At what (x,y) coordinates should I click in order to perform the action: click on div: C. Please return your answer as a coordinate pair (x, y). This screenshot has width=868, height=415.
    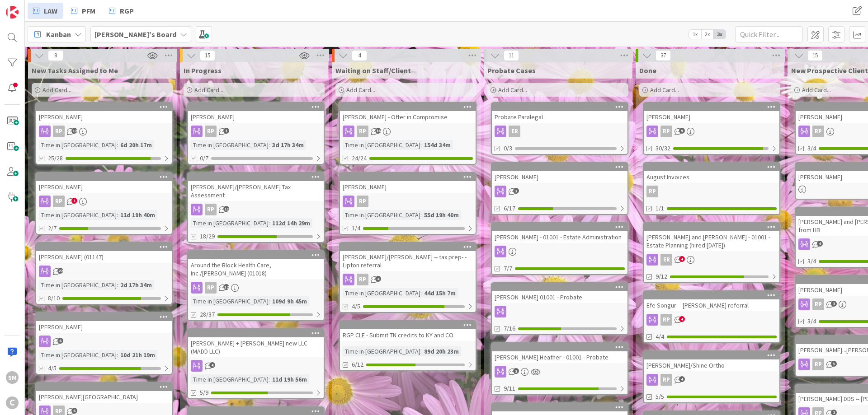
    Looking at the image, I should click on (12, 403).